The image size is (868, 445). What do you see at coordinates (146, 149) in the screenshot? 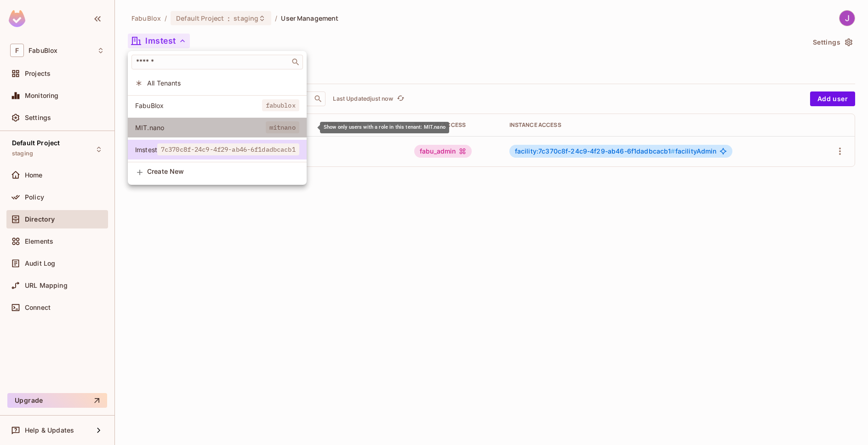
I see `span: lmstest` at bounding box center [146, 149].